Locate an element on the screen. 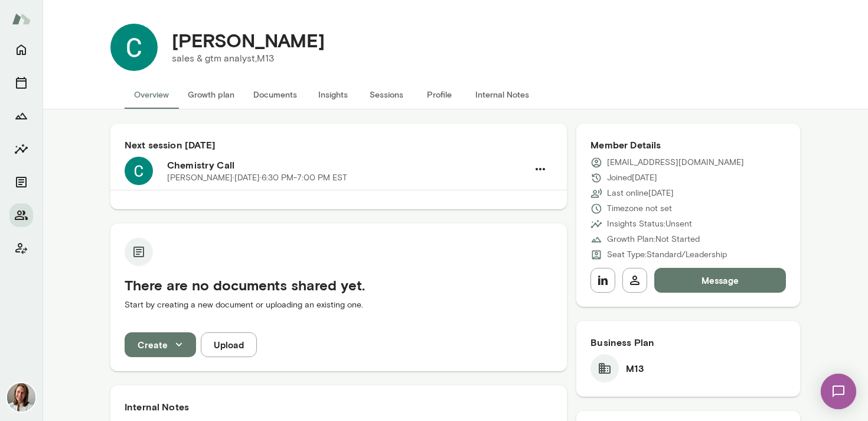 The width and height of the screenshot is (868, 421). h6: M13 is located at coordinates (635, 368).